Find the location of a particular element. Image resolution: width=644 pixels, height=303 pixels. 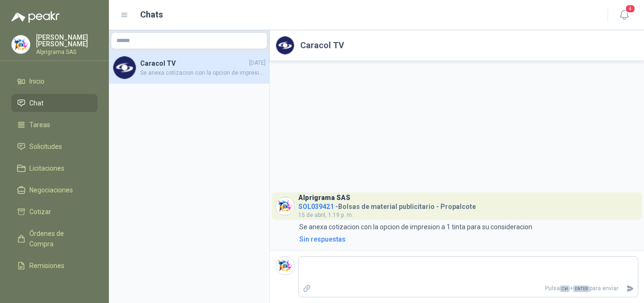

a: Órdenes de Compra is located at coordinates (54, 239).